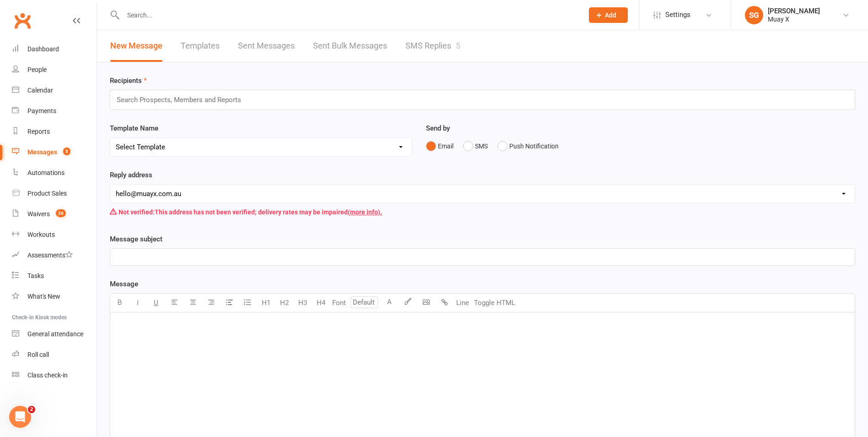  Describe the element at coordinates (54, 334) in the screenshot. I see `a: General attendance kiosk mode` at that location.